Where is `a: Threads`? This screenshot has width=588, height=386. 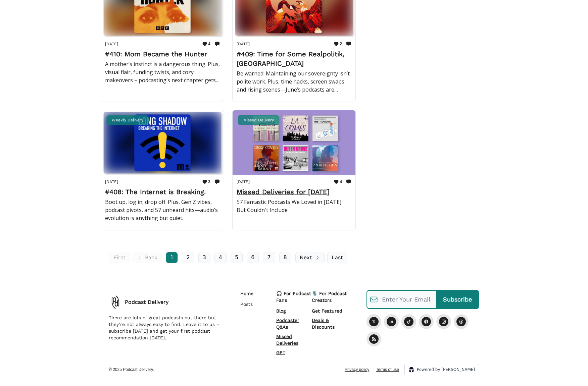 a: Threads is located at coordinates (461, 322).